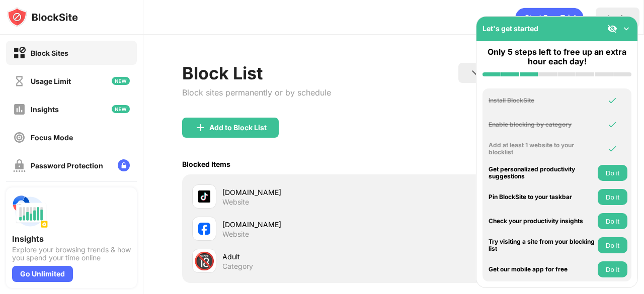 This screenshot has height=294, width=644. What do you see at coordinates (626, 29) in the screenshot?
I see `img: omni-setup-toggle.svg` at bounding box center [626, 29].